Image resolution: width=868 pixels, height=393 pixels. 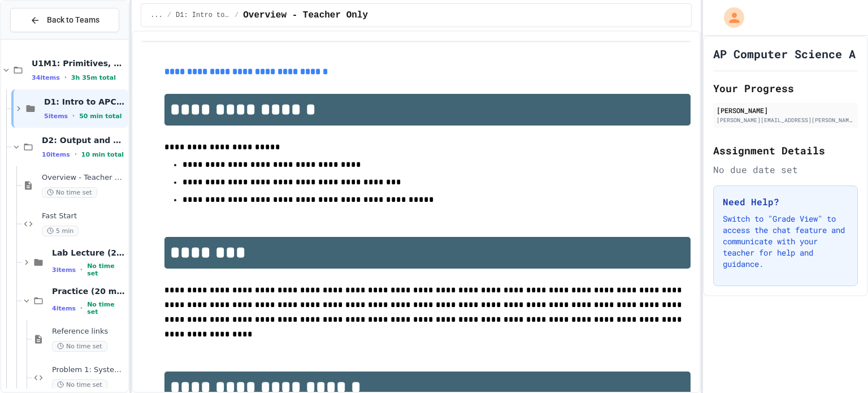 What do you see at coordinates (89, 331) in the screenshot?
I see `span: Reference links` at bounding box center [89, 331].